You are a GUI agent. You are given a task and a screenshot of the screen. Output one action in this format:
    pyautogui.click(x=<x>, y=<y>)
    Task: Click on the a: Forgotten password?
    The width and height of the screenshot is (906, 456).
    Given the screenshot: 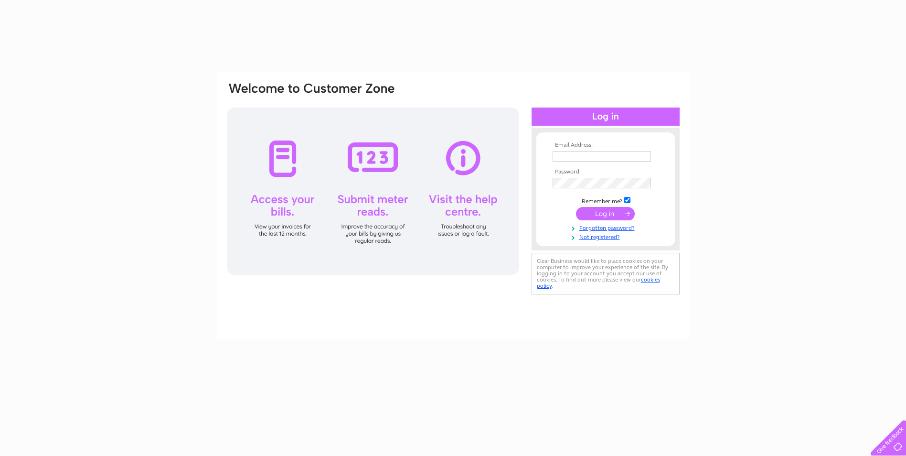 What is the action you would take?
    pyautogui.click(x=607, y=227)
    